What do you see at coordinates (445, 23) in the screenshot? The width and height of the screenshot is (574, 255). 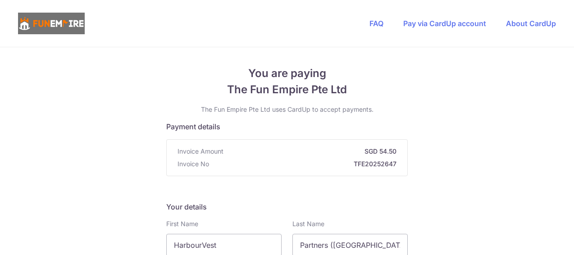 I see `a: Pay via CardUp account` at bounding box center [445, 23].